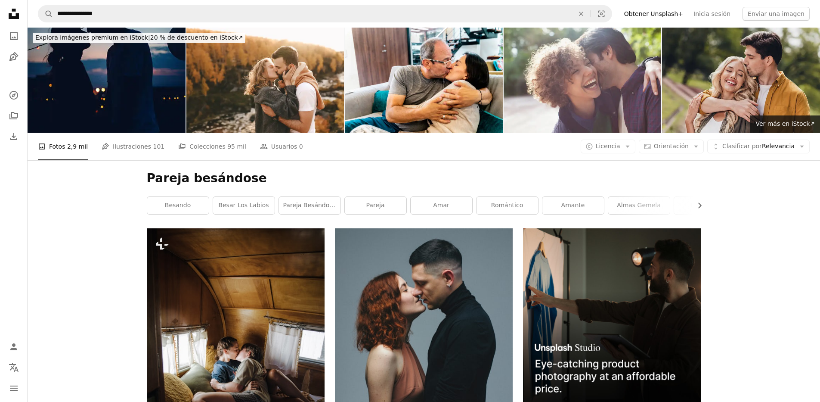  What do you see at coordinates (441, 205) in the screenshot?
I see `a: amar` at bounding box center [441, 205].